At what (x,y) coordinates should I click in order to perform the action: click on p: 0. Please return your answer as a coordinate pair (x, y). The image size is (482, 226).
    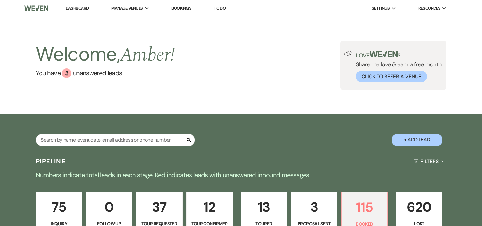
    Looking at the image, I should click on (109, 206).